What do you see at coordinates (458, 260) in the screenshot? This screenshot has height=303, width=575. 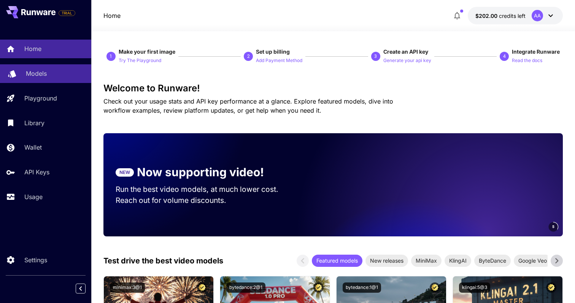 I see `div: KlingAI` at bounding box center [458, 260].